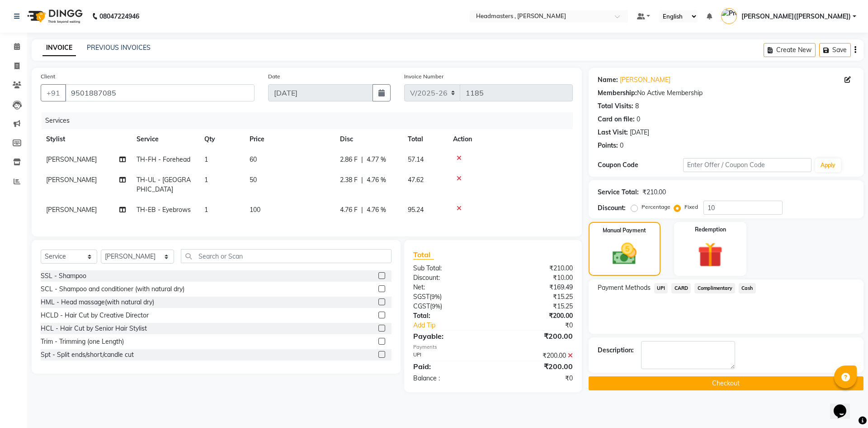 The image size is (868, 428). I want to click on span: CGST, so click(421, 306).